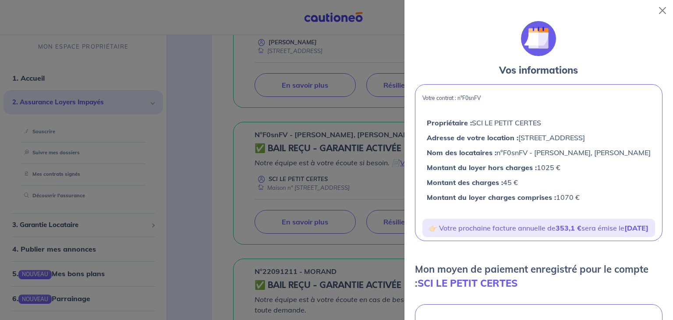  What do you see at coordinates (491, 197) in the screenshot?
I see `strong: Montant du loyer charges comprises :` at bounding box center [491, 197].